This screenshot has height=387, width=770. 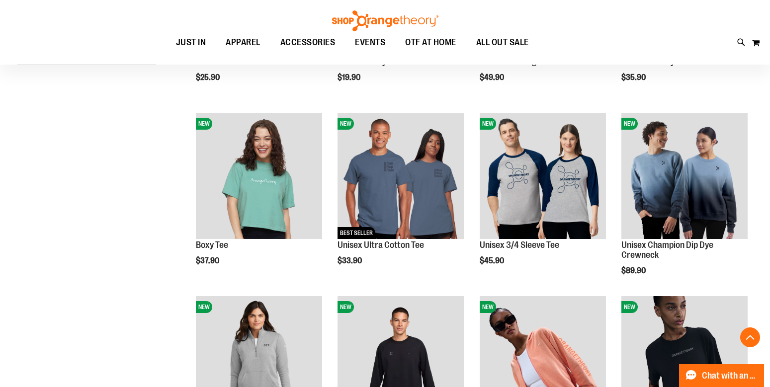 What do you see at coordinates (208, 261) in the screenshot?
I see `span: $37.90` at bounding box center [208, 261].